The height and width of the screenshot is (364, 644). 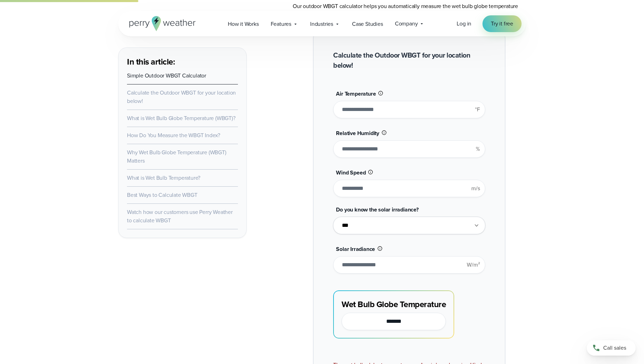 What do you see at coordinates (356, 93) in the screenshot?
I see `span: Air Temperature` at bounding box center [356, 93].